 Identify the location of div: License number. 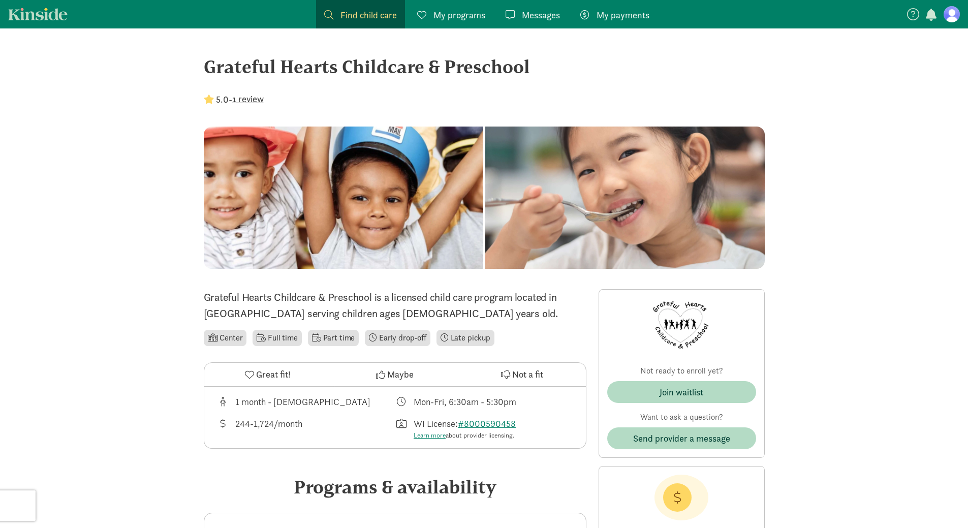
(484, 429).